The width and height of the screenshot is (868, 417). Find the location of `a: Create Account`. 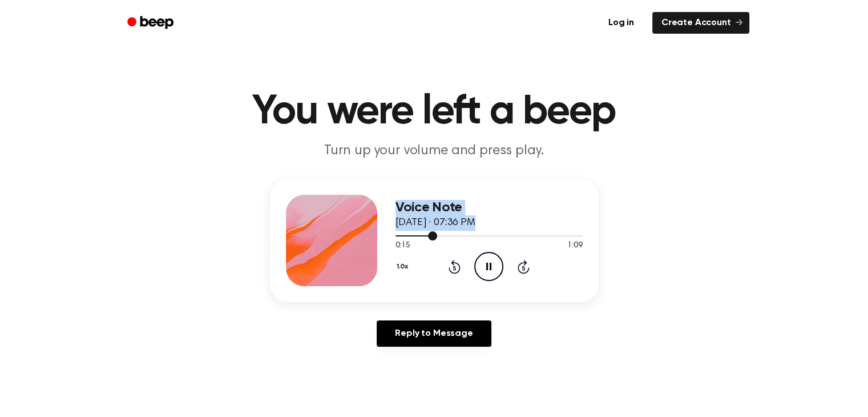

a: Create Account is located at coordinates (700, 23).